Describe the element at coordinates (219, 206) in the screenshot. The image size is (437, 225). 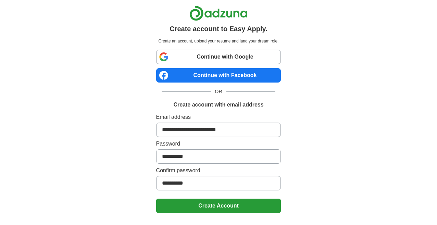
I see `button: Create Account` at that location.